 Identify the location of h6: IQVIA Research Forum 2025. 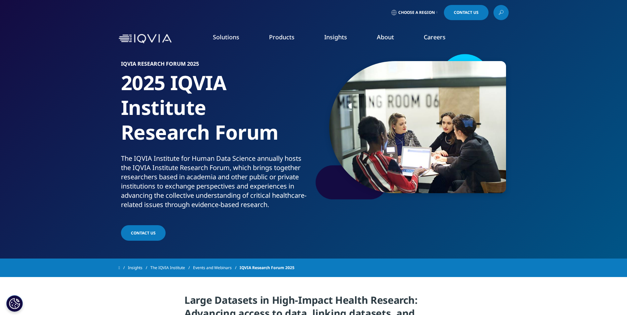
(216, 66).